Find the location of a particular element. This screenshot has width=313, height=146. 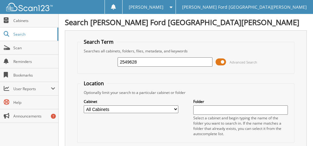

span: Scan is located at coordinates (34, 48).